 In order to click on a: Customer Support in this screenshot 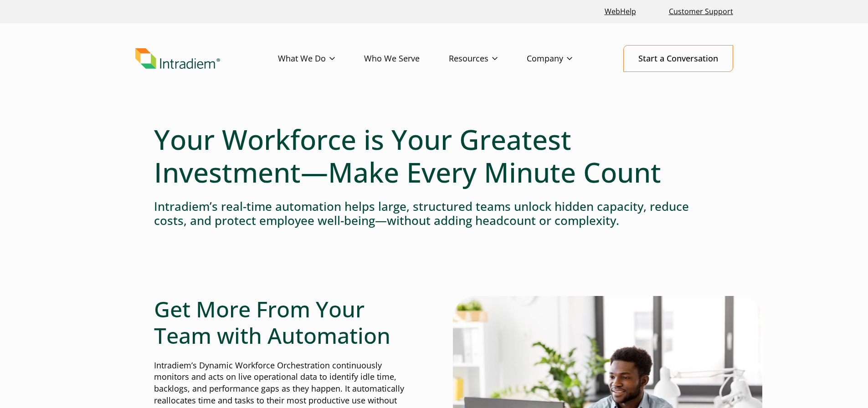, I will do `click(701, 11)`.